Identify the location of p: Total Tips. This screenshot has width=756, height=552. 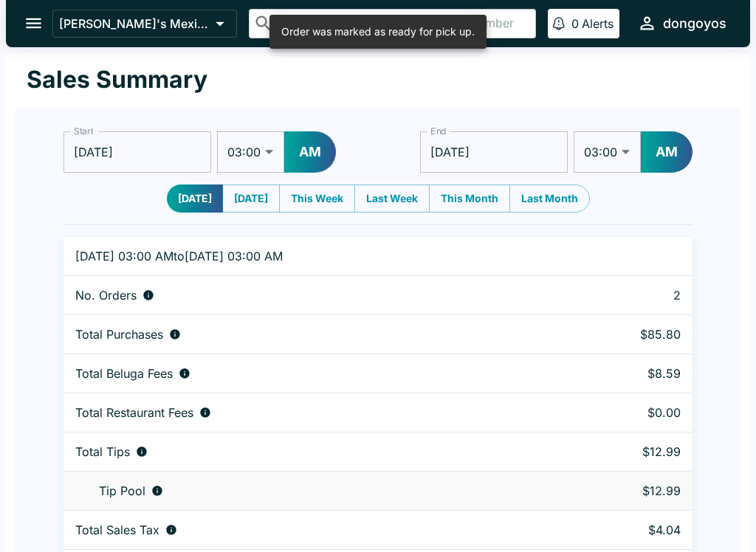
(103, 452).